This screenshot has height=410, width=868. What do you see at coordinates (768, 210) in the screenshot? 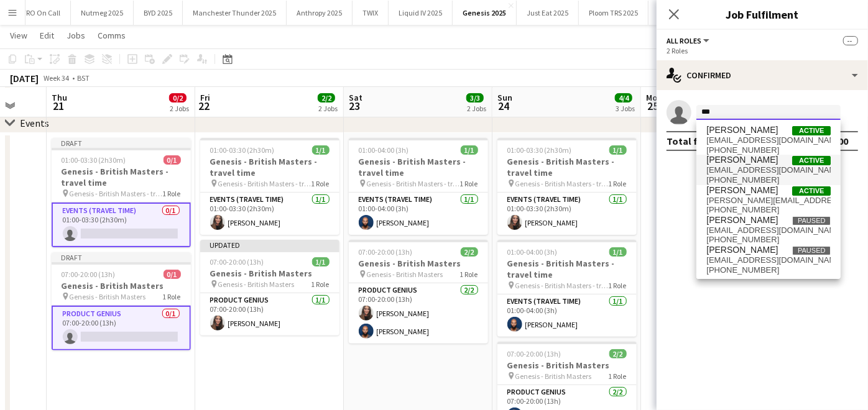
I see `span: +447460118112` at bounding box center [768, 210].